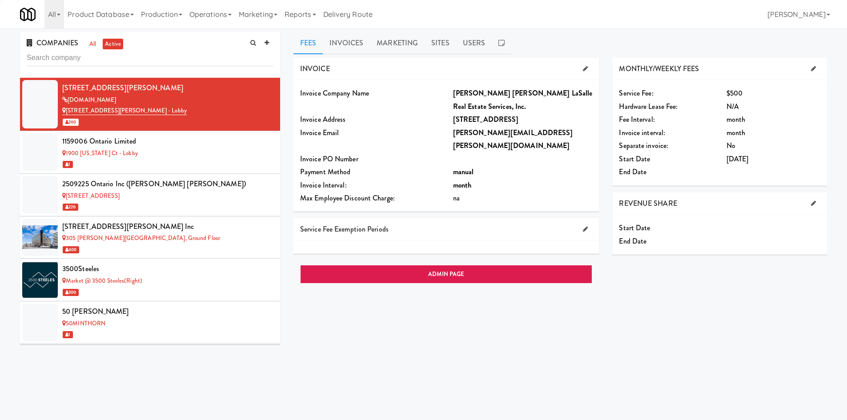  I want to click on input: Search company, so click(150, 58).